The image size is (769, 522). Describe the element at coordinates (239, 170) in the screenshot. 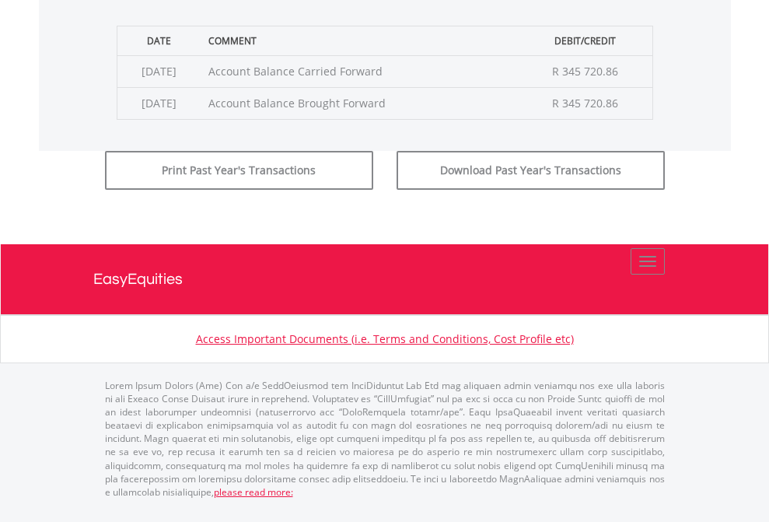

I see `button: Print Past Year's Transactions` at that location.